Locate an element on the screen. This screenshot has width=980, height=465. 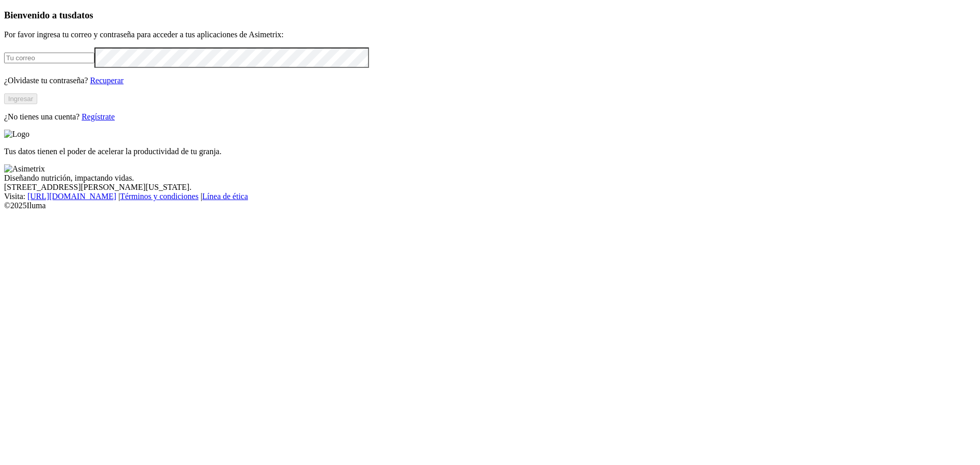
a: Regístrate is located at coordinates (98, 116).